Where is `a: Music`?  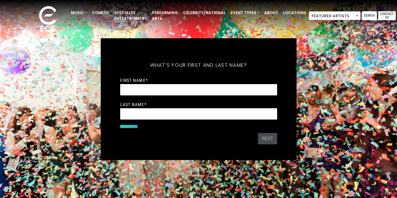
a: Music is located at coordinates (79, 13).